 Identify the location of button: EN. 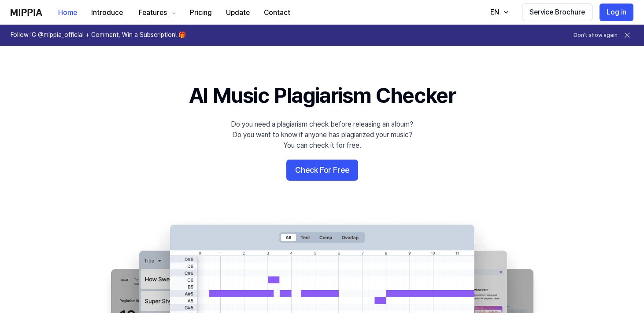
(498, 12).